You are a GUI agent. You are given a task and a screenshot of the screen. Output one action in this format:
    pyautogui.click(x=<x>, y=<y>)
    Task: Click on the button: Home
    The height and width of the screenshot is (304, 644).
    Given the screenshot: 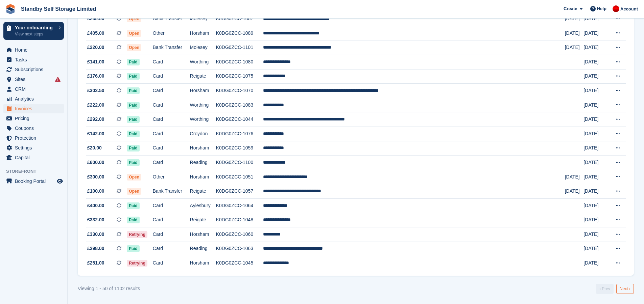 What is the action you would take?
    pyautogui.click(x=112, y=9)
    